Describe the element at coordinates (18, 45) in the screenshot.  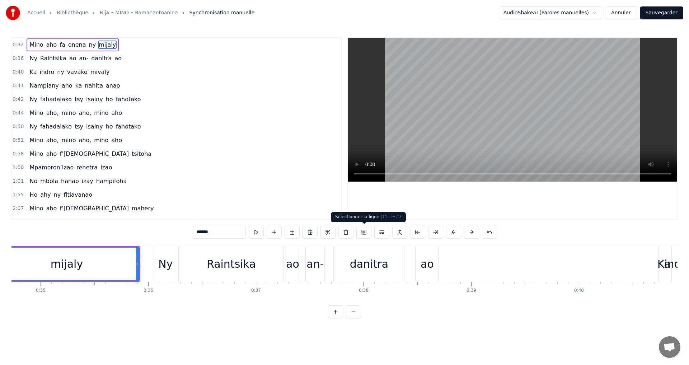
I see `span: 0:32` at that location.